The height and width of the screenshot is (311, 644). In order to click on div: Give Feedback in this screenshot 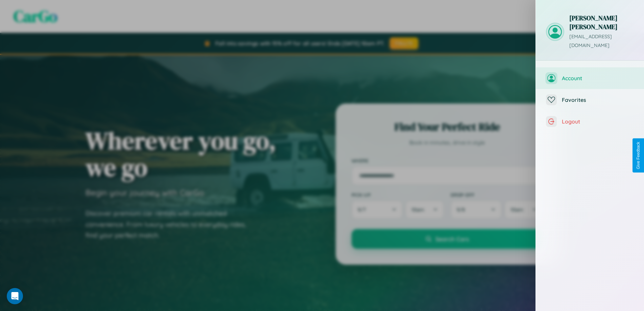, I will do `click(638, 155)`.